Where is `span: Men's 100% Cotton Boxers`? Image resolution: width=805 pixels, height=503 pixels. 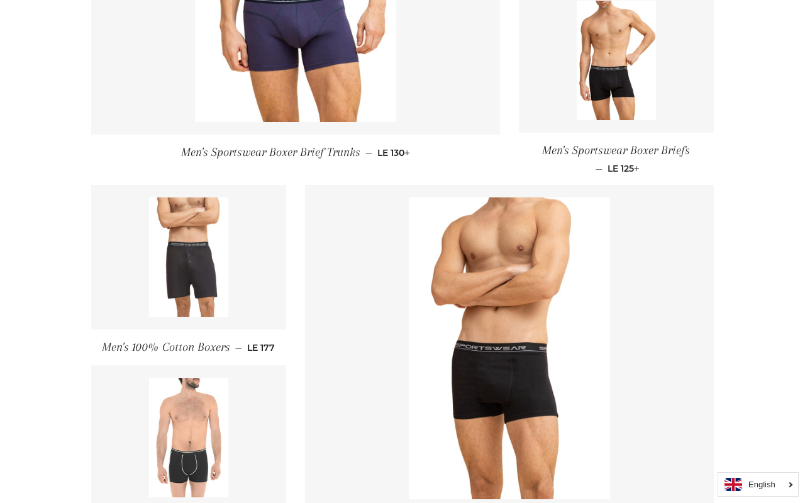 span: Men's 100% Cotton Boxers is located at coordinates (166, 347).